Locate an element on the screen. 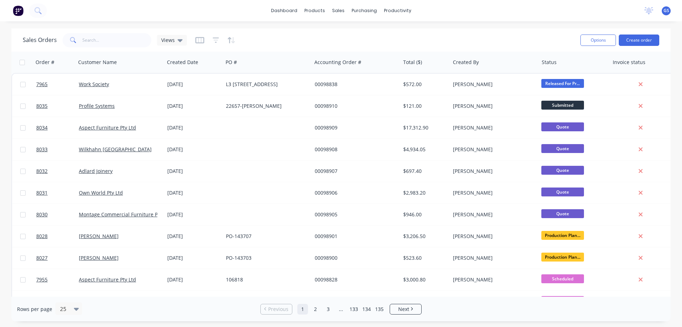 The image size is (682, 327). div: $121.00 is located at coordinates (424, 106).